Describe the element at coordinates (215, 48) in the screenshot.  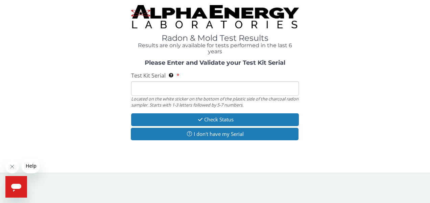
I see `h4: Results are only available for tests performed in the last 6 years` at that location.